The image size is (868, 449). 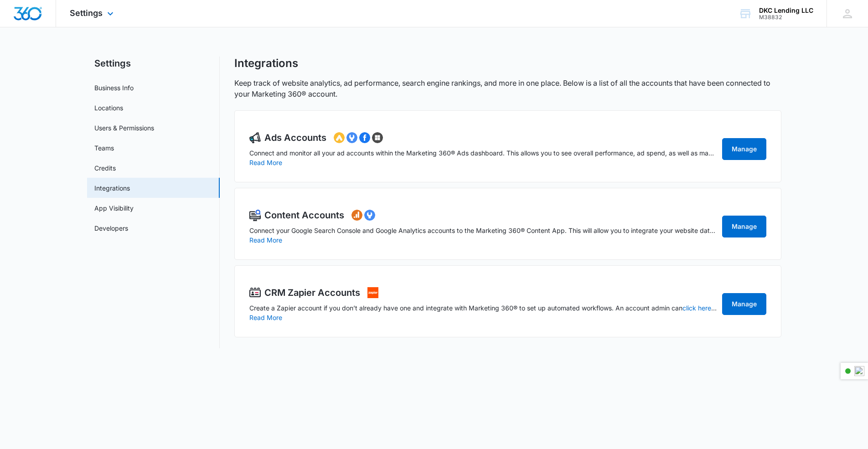 What do you see at coordinates (86, 13) in the screenshot?
I see `span: Settings` at bounding box center [86, 13].